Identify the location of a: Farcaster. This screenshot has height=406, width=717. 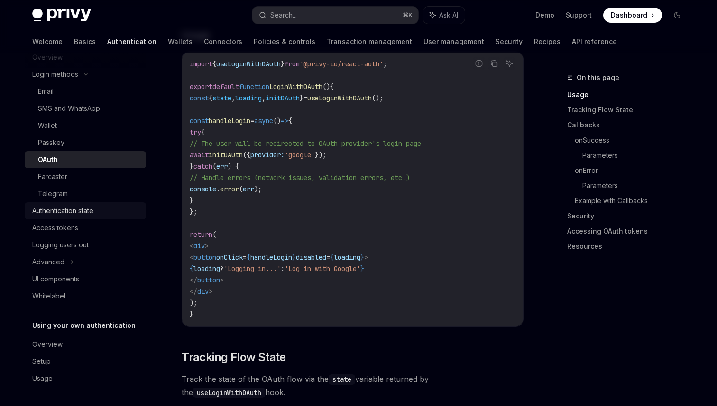
(85, 177).